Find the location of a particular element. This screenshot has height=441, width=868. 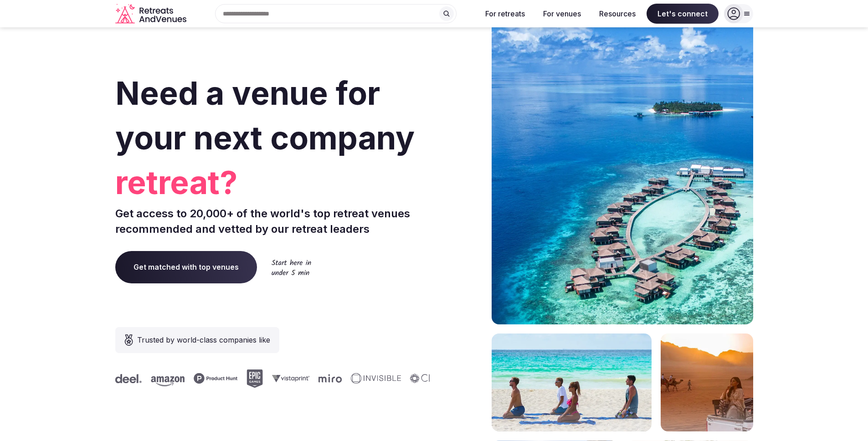

p: Get access to 20,000+ of the world's top retreat venues recommended and vetted by our retreat lea... is located at coordinates (273, 221).